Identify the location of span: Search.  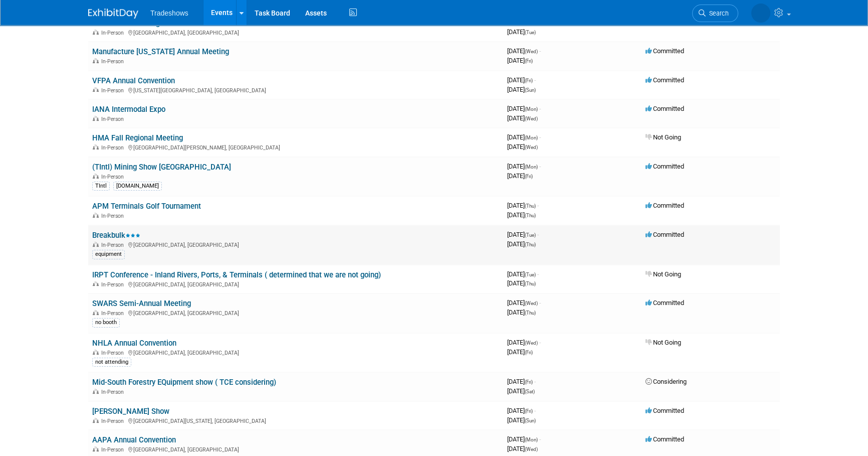
(717, 13).